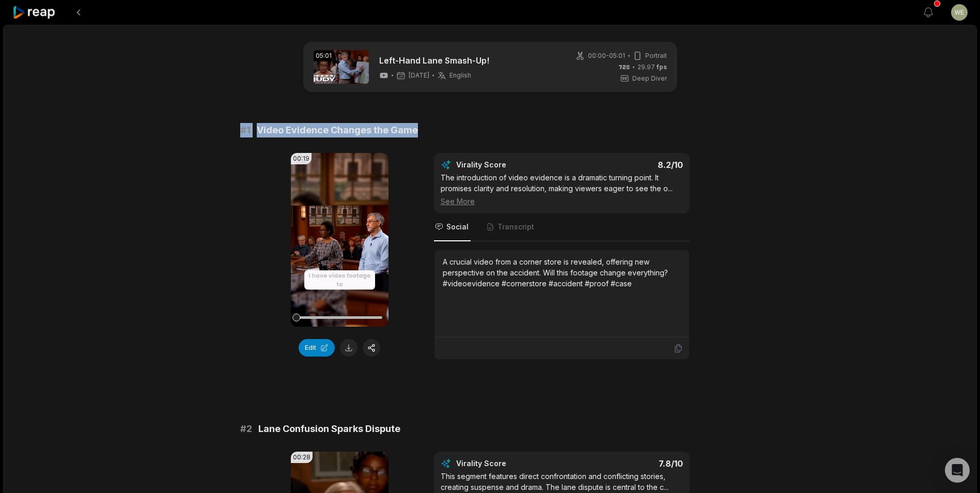  What do you see at coordinates (650, 79) in the screenshot?
I see `span: Deep Diver` at bounding box center [650, 79].